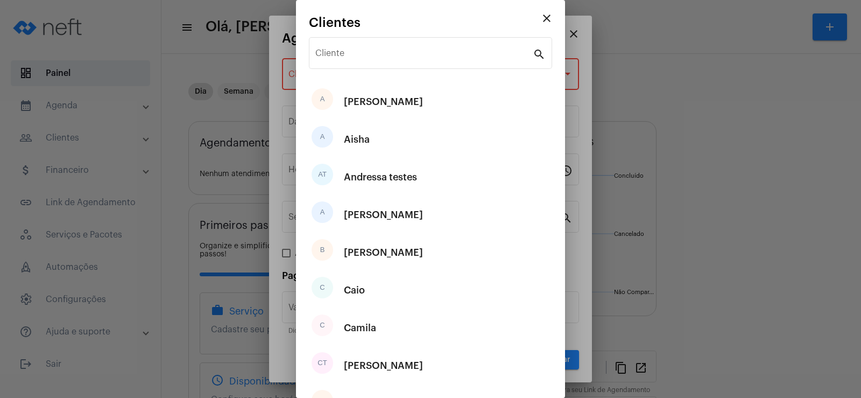  Describe the element at coordinates (357, 139) in the screenshot. I see `div: Aisha` at that location.